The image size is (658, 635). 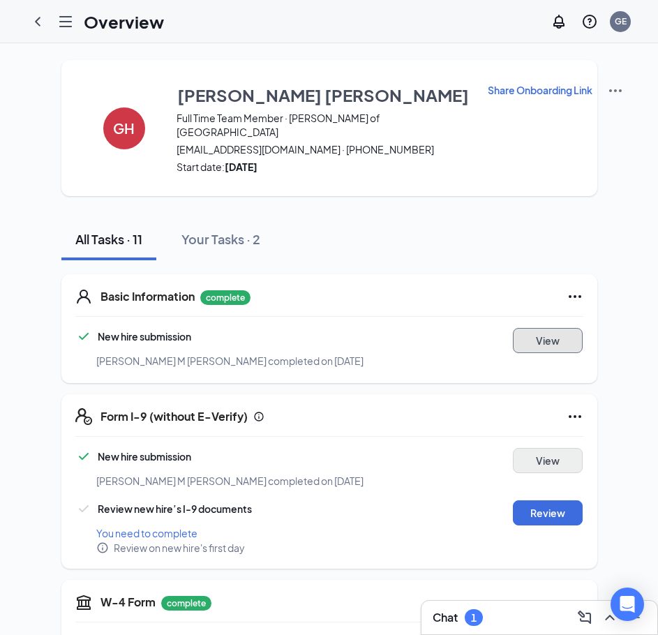 What do you see at coordinates (627, 604) in the screenshot?
I see `div: Open Intercom Messenger` at bounding box center [627, 604].